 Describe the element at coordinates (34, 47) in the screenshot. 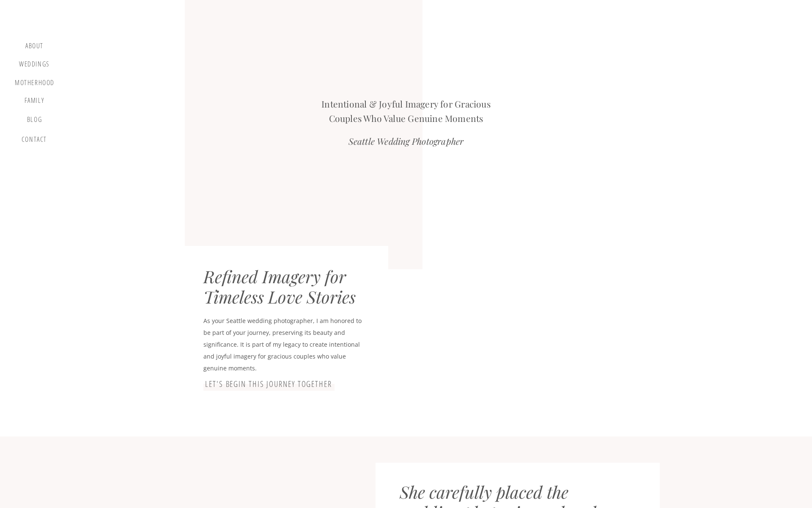

I see `a: about` at that location.